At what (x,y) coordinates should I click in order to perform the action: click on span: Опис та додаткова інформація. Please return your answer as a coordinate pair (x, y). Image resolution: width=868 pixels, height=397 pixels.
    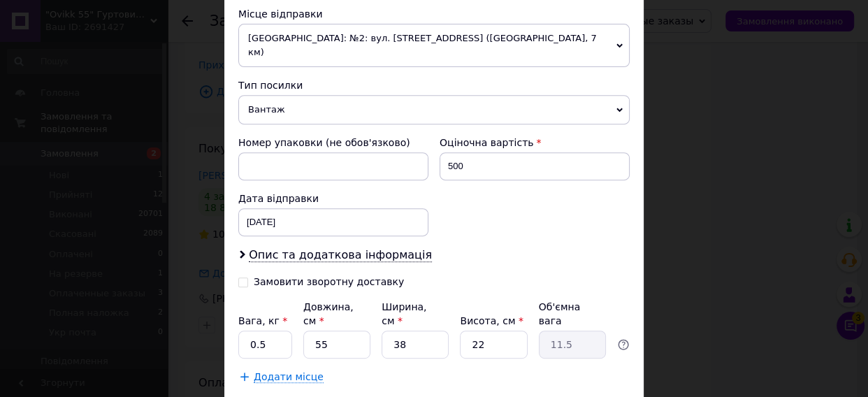
    Looking at the image, I should click on (340, 255).